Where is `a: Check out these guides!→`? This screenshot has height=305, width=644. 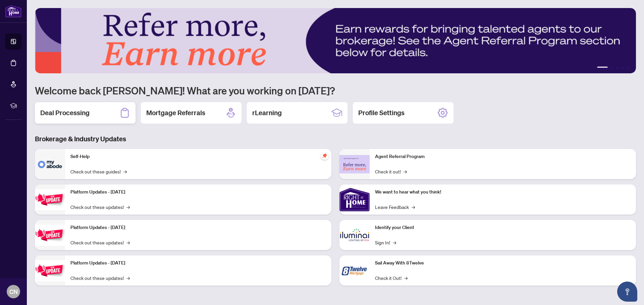
a: Check out these guides!→ is located at coordinates (99, 172).